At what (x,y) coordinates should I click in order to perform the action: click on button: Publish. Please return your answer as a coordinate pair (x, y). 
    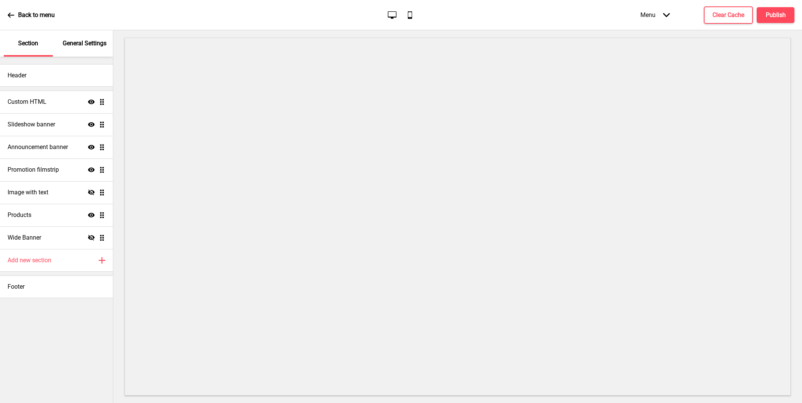
    Looking at the image, I should click on (776, 15).